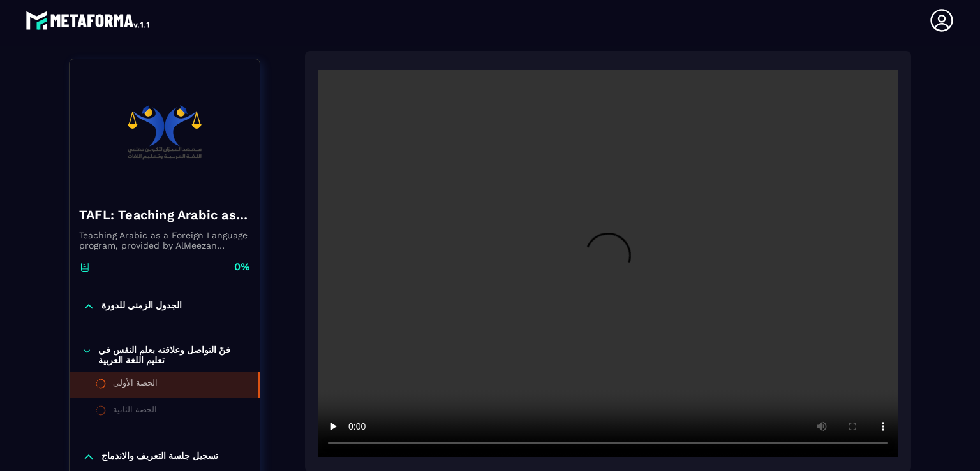  What do you see at coordinates (135, 412) in the screenshot?
I see `div: الحصة الثانية` at bounding box center [135, 412].